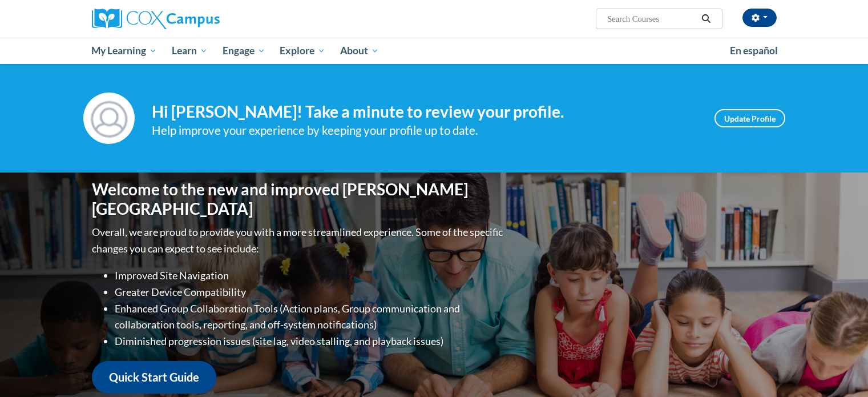 Image resolution: width=868 pixels, height=397 pixels. Describe the element at coordinates (124, 50) in the screenshot. I see `span: My Learning` at that location.